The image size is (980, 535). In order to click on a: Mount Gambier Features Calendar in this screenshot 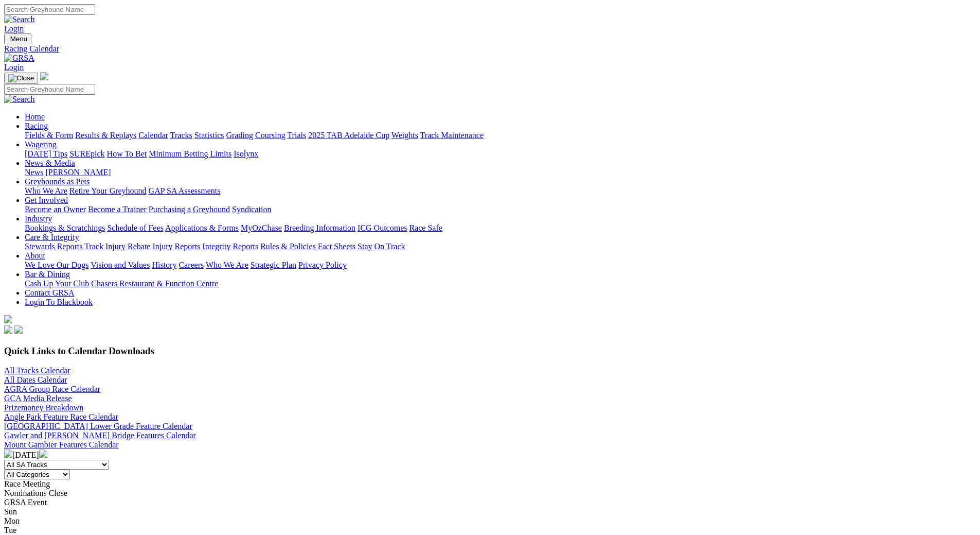, I will do `click(61, 444)`.